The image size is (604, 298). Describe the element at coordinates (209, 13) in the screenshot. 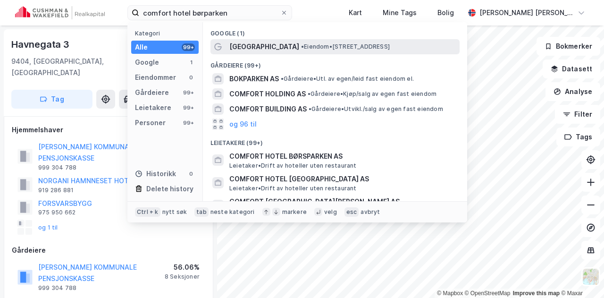

I see `input: Søk på adresse, matrikkel, gårdeiere, leietakere eller personer` at that location.